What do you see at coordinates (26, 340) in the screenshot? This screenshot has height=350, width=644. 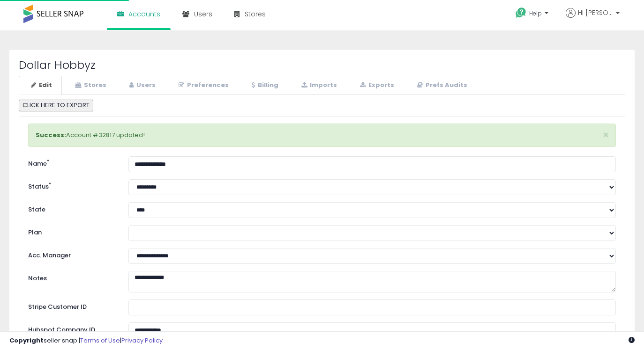 I see `strong: Copyright` at bounding box center [26, 340].